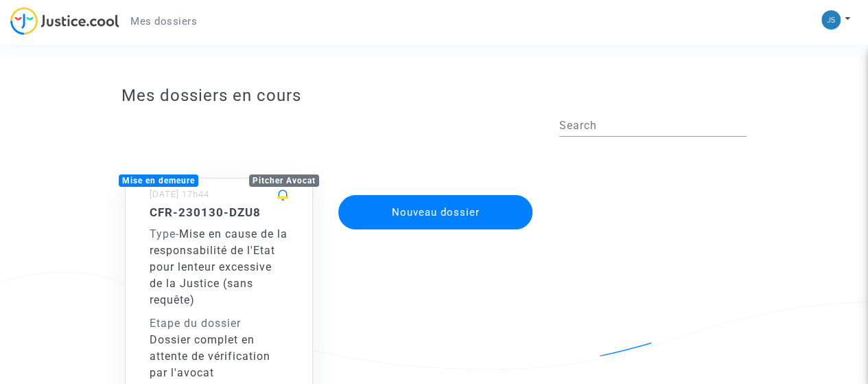  Describe the element at coordinates (159, 181) in the screenshot. I see `div: Mise en demeure` at that location.